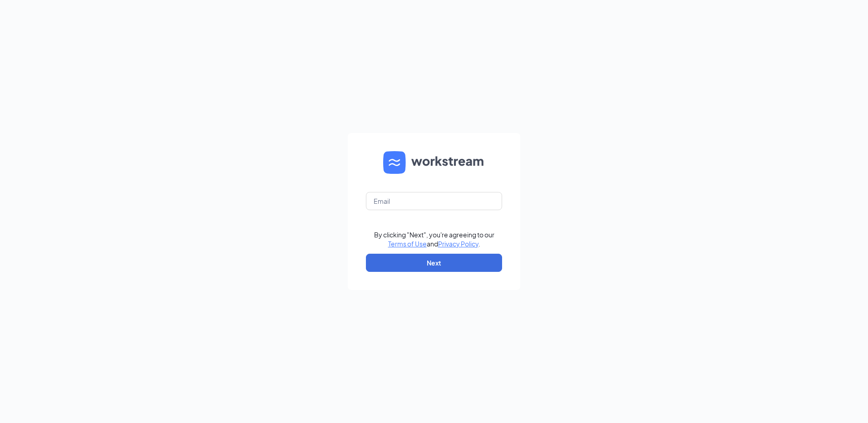 The image size is (868, 423). What do you see at coordinates (434, 201) in the screenshot?
I see `input: Email` at bounding box center [434, 201].